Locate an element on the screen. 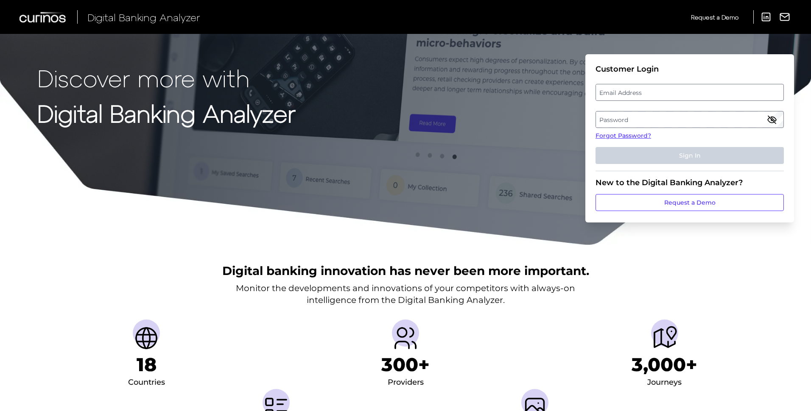 This screenshot has width=811, height=411. span: Digital Banking Analyzer is located at coordinates (144, 17).